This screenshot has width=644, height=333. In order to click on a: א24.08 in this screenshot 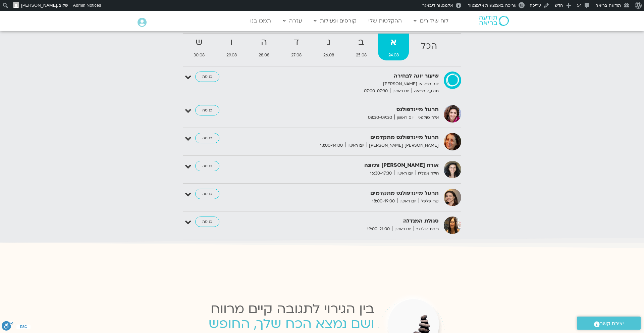, I will do `click(393, 47)`.